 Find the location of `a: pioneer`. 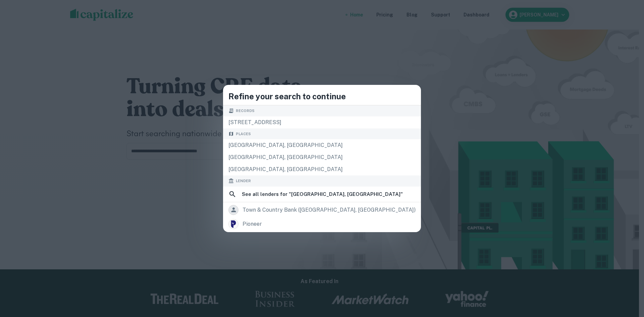

a: pioneer is located at coordinates (322, 224).